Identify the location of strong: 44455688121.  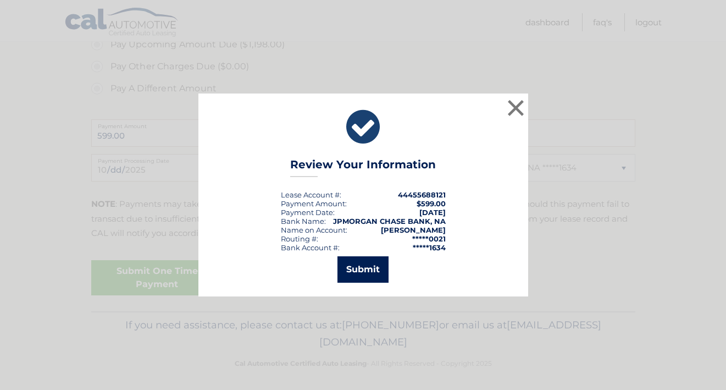
(422, 195).